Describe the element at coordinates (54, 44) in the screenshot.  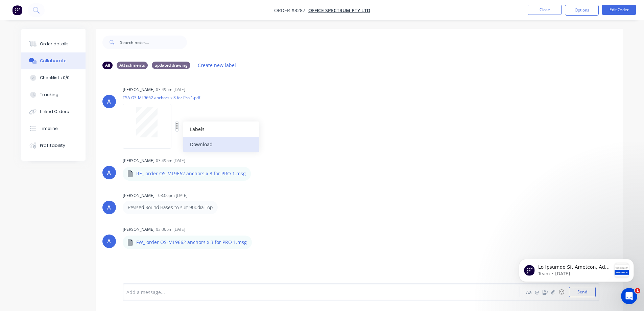
I see `div: Order details` at that location.